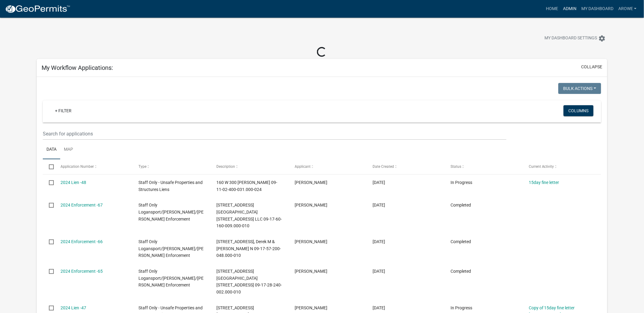 The image size is (644, 313). I want to click on span: 12/19/2024, so click(378, 183).